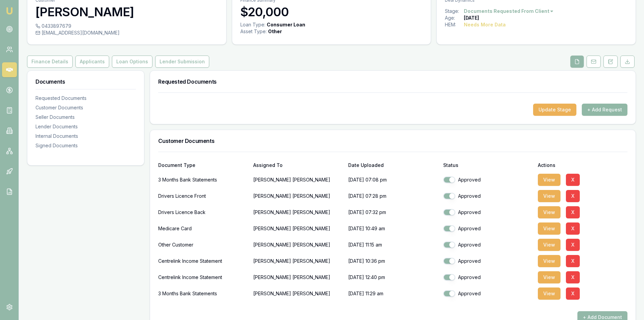  What do you see at coordinates (488, 165) in the screenshot?
I see `div: Status` at bounding box center [488, 165].